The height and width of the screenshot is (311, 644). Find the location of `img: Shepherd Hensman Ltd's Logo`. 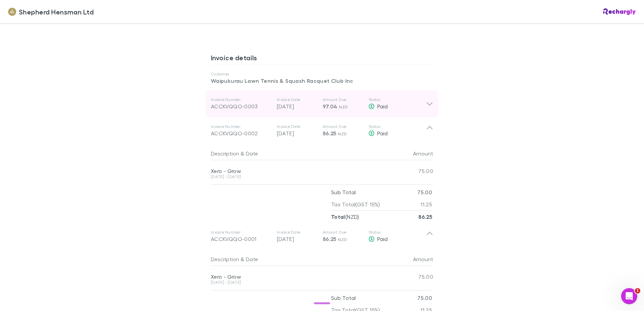

img: Shepherd Hensman Ltd's Logo is located at coordinates (12, 12).